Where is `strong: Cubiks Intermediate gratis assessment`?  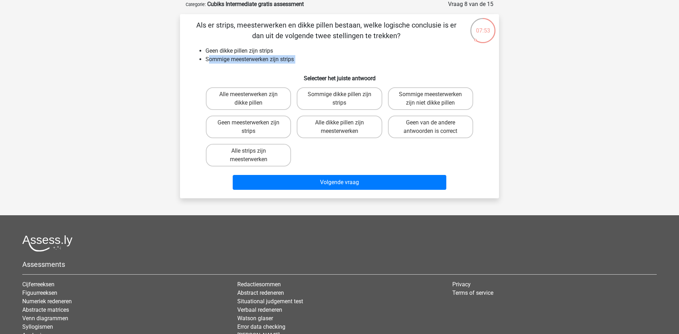
strong: Cubiks Intermediate gratis assessment is located at coordinates (255, 4).